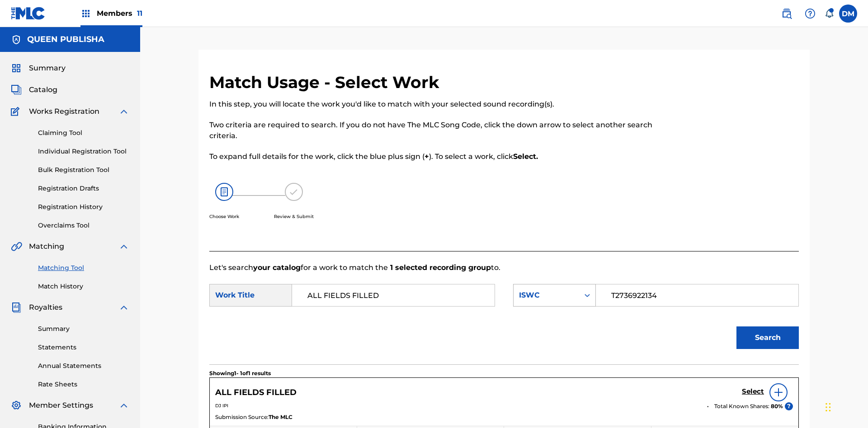 The width and height of the screenshot is (868, 428). Describe the element at coordinates (43, 90) in the screenshot. I see `span: Catalog` at that location.